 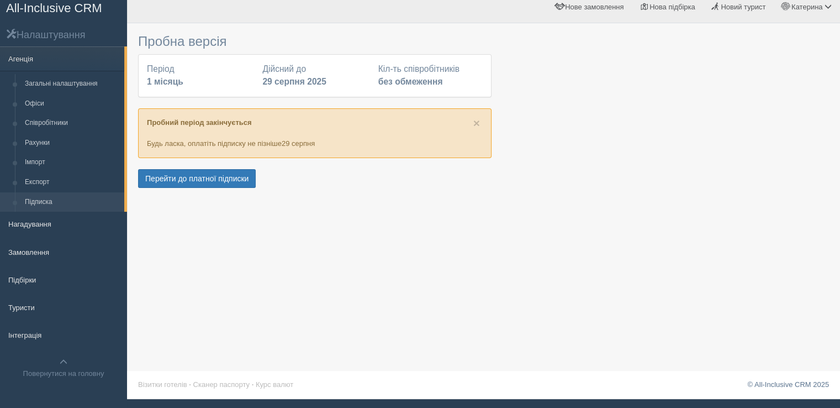 I want to click on b: 29 серпня 2025, so click(x=294, y=81).